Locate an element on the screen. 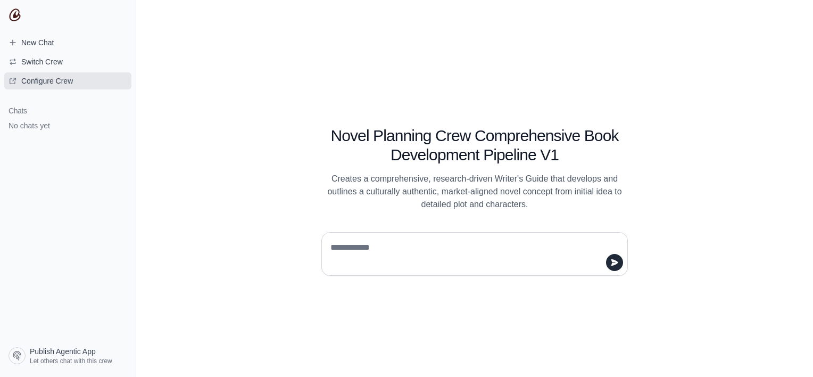 The image size is (813, 377). p: Creates a comprehensive, research-driven Writer's Guide that develops and outlines a culturally a... is located at coordinates (475, 192).